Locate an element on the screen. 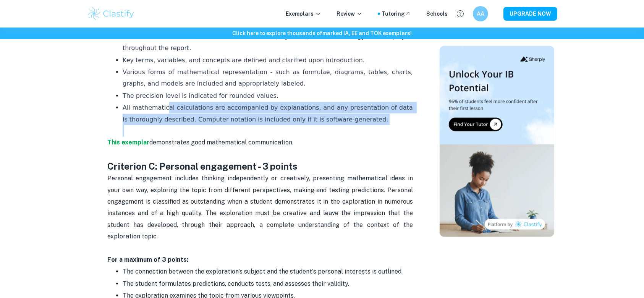 This screenshot has height=298, width=644. span: The connection between the exploration's subject and the student's personal interests is outlined. is located at coordinates (262, 271).